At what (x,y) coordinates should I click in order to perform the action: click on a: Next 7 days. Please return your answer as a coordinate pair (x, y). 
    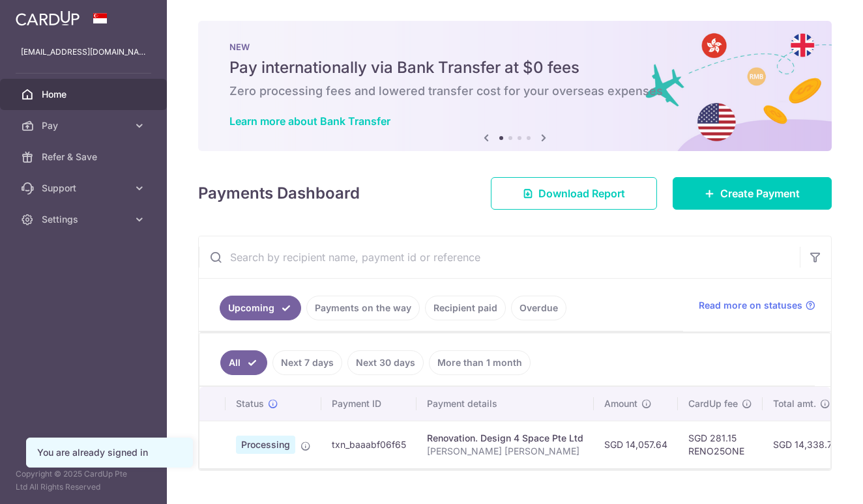
    Looking at the image, I should click on (307, 363).